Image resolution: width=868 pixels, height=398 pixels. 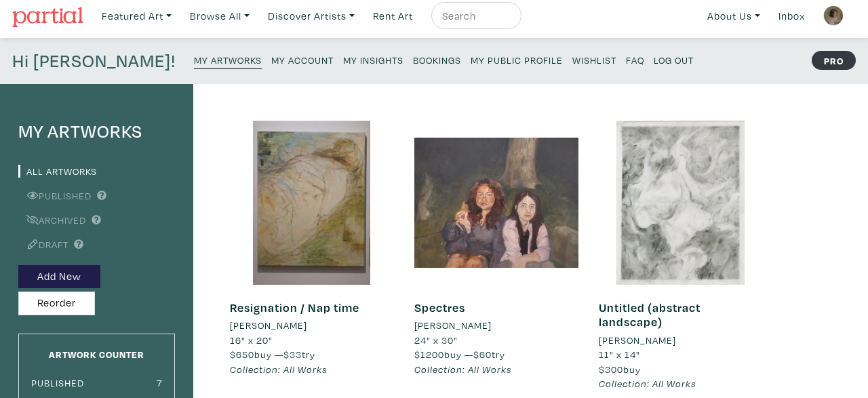 What do you see at coordinates (834, 61) in the screenshot?
I see `strong: PRO` at bounding box center [834, 61].